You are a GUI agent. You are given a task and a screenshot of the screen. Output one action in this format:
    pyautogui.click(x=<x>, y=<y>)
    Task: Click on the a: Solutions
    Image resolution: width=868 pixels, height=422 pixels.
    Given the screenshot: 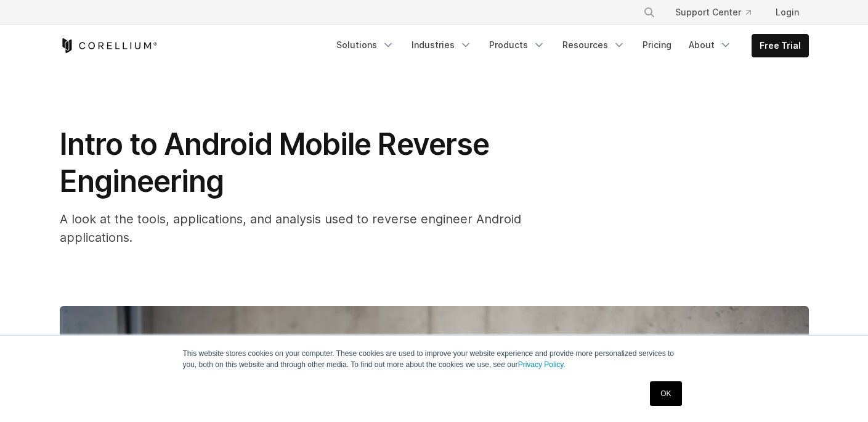 What is the action you would take?
    pyautogui.click(x=366, y=45)
    